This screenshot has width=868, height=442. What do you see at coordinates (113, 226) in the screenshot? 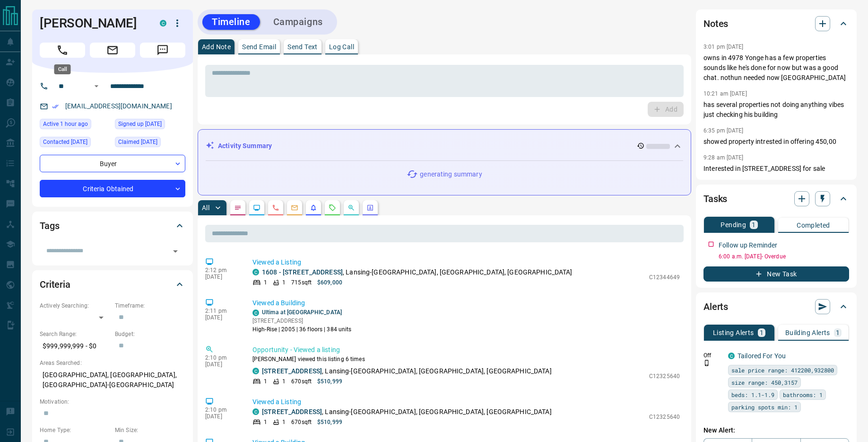
I see `div: Tags` at bounding box center [113, 226].